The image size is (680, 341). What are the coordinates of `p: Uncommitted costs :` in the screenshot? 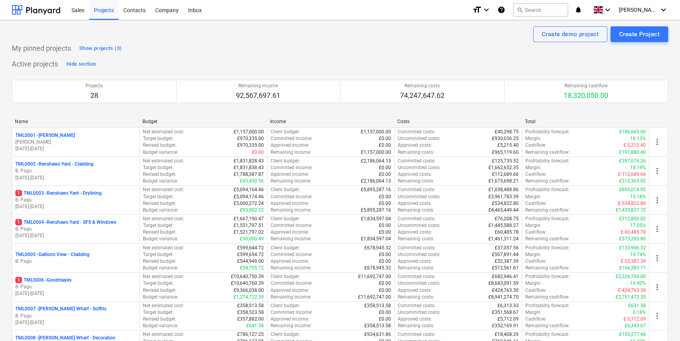 It's located at (419, 138).